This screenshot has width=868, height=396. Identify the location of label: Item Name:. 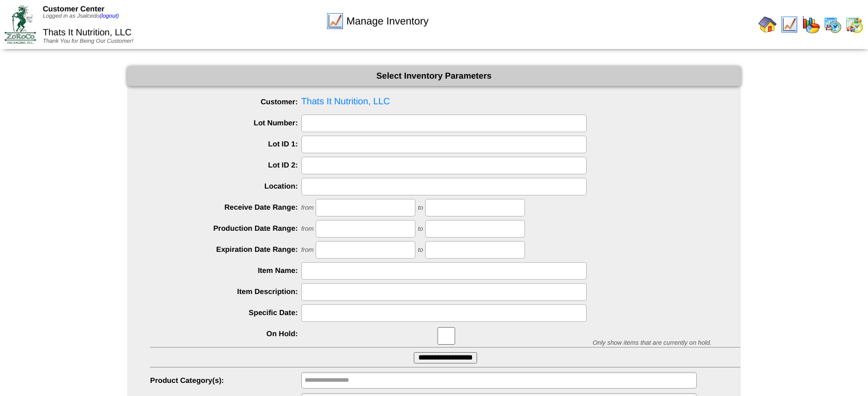
(225, 270).